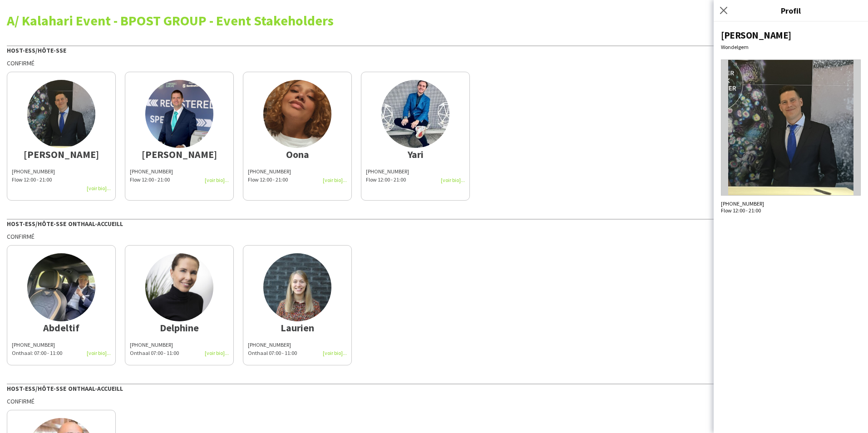 This screenshot has height=433, width=868. I want to click on img: thumb-66141799e64b0.jpg, so click(297, 287).